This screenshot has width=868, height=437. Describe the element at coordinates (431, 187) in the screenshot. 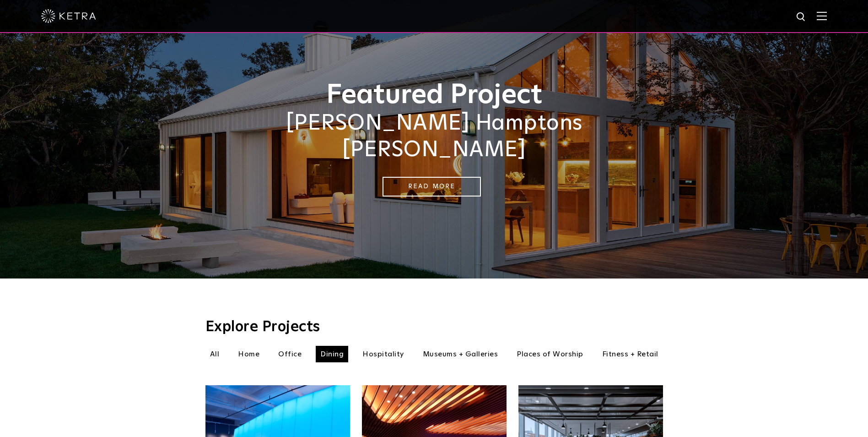

I see `a: Read More` at that location.